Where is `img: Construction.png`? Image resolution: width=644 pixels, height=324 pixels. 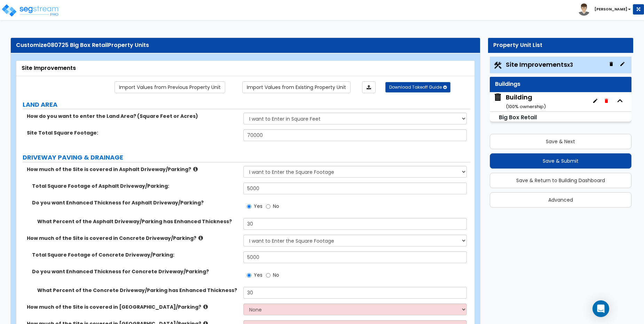
img: Construction.png is located at coordinates (498, 65).